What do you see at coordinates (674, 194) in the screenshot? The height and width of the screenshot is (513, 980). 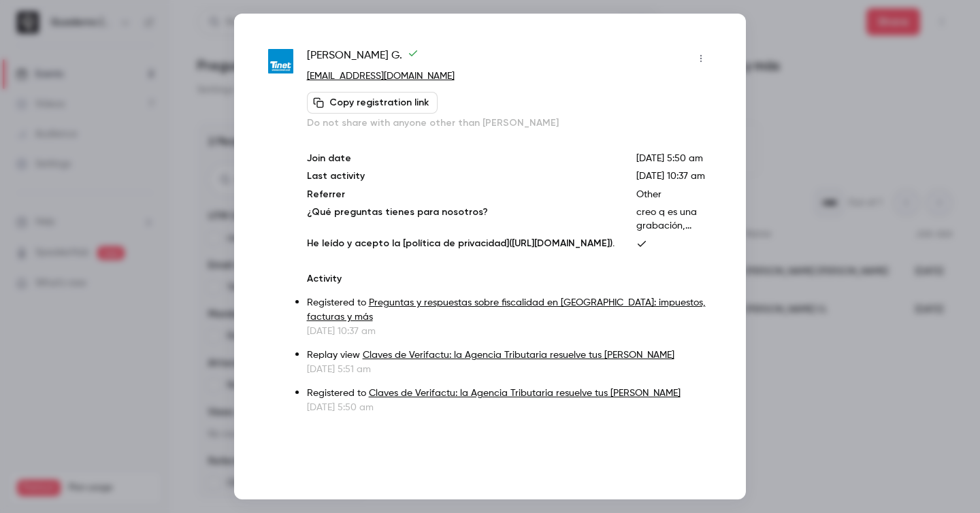 I see `p: Other` at bounding box center [674, 194].